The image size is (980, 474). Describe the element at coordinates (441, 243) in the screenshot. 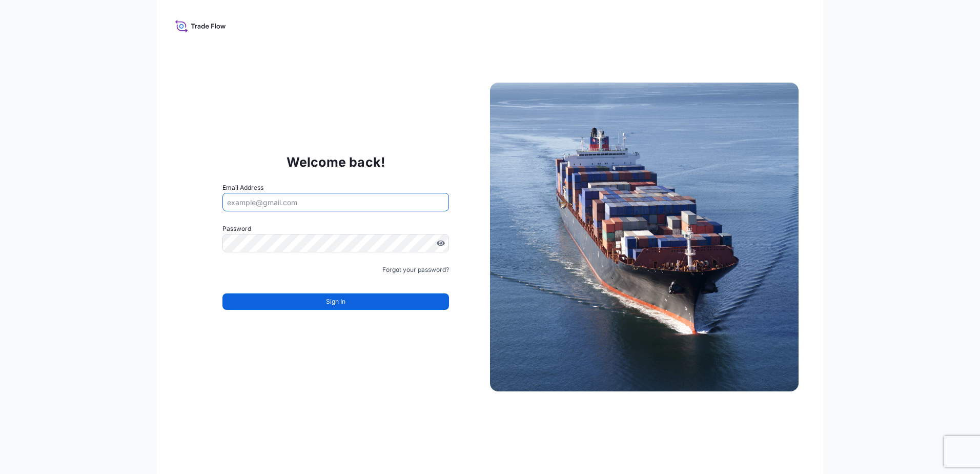

I see `button: Show password` at that location.